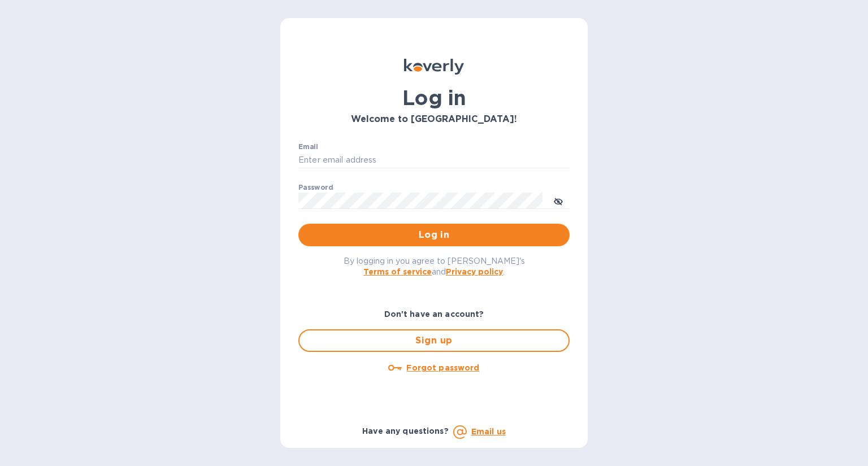  What do you see at coordinates (315, 188) in the screenshot?
I see `label: Password` at bounding box center [315, 188].